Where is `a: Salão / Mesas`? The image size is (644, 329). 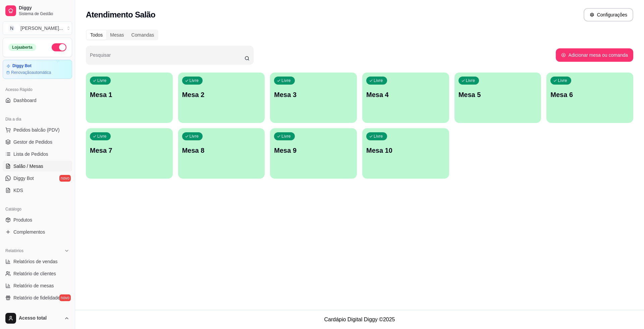
a: Salão / Mesas is located at coordinates (37, 166).